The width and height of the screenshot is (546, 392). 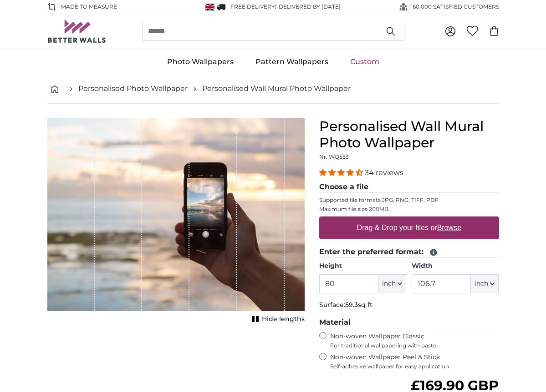 I want to click on label: Height, so click(x=363, y=266).